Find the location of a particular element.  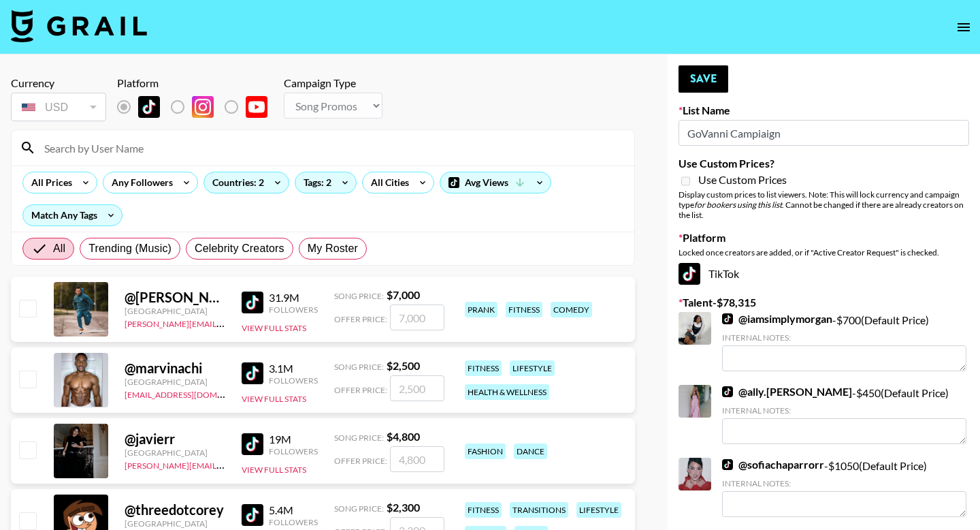

div: Remove selected talent to change your currency is located at coordinates (59, 107).